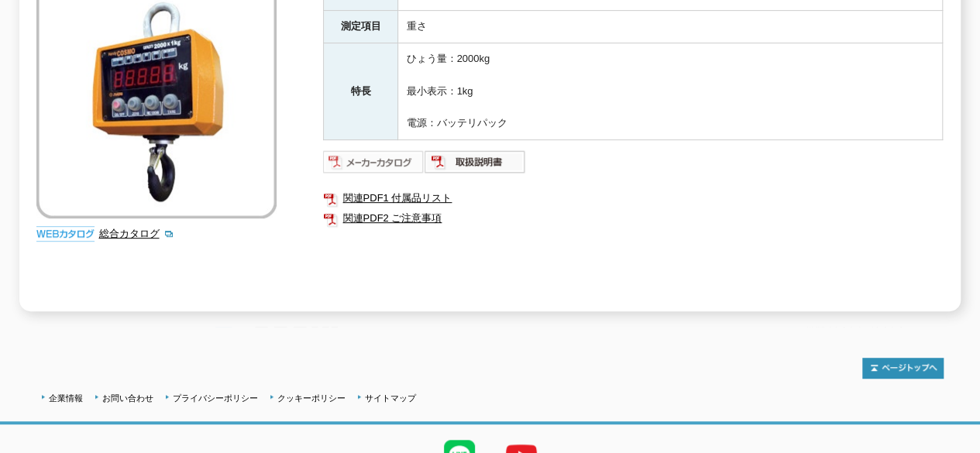  I want to click on a: 取扱説明書, so click(475, 165).